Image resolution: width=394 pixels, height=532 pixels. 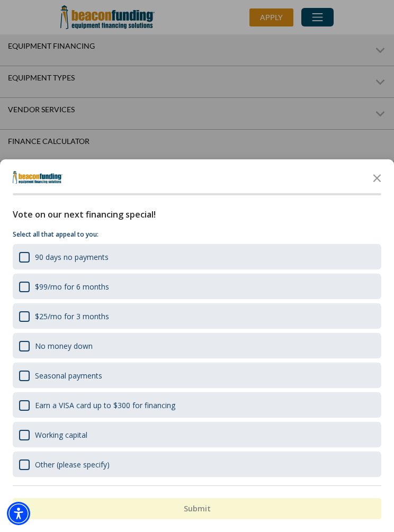 I want to click on button: Submit, so click(x=197, y=509).